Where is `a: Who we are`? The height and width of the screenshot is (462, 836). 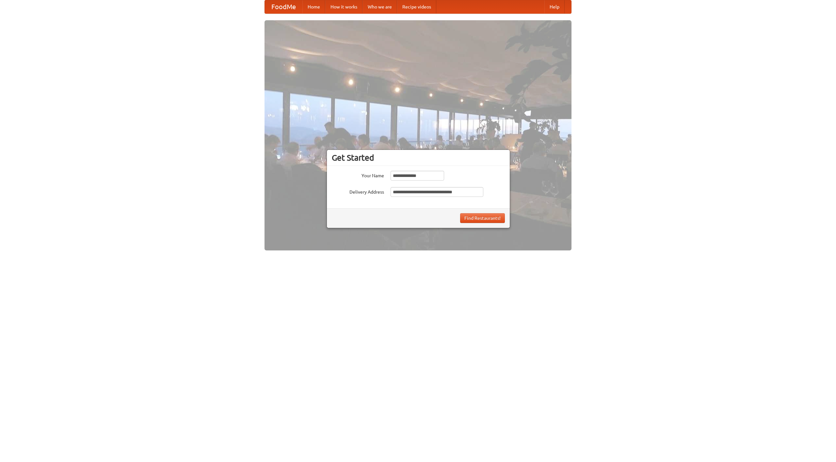 a: Who we are is located at coordinates (380, 7).